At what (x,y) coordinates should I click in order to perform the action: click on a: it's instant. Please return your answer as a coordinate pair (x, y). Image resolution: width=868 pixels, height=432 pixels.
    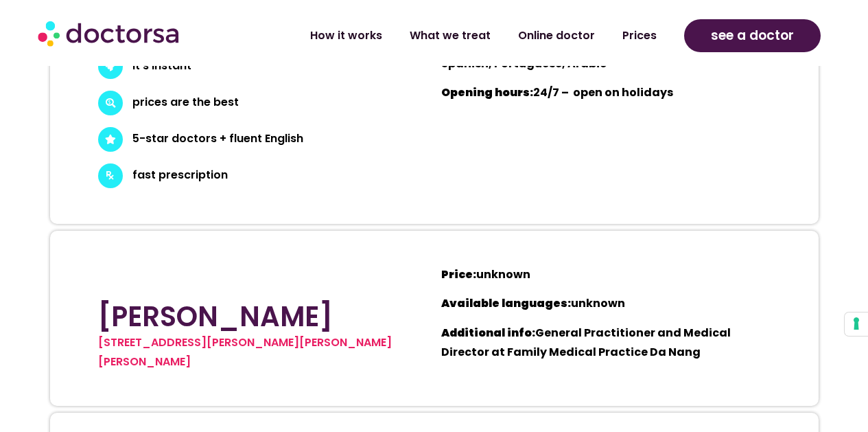
    Looking at the image, I should click on (162, 65).